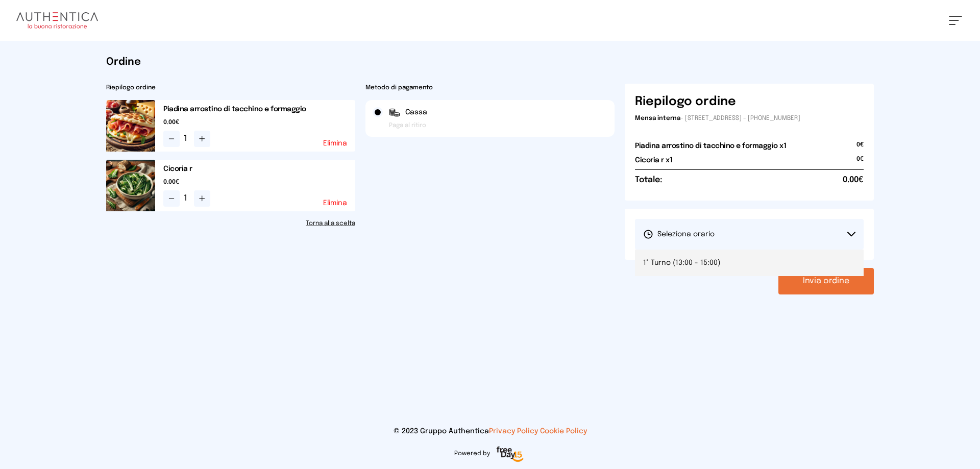 The width and height of the screenshot is (980, 469). I want to click on span: 1° Turno (13:00 - 15:00), so click(681, 263).